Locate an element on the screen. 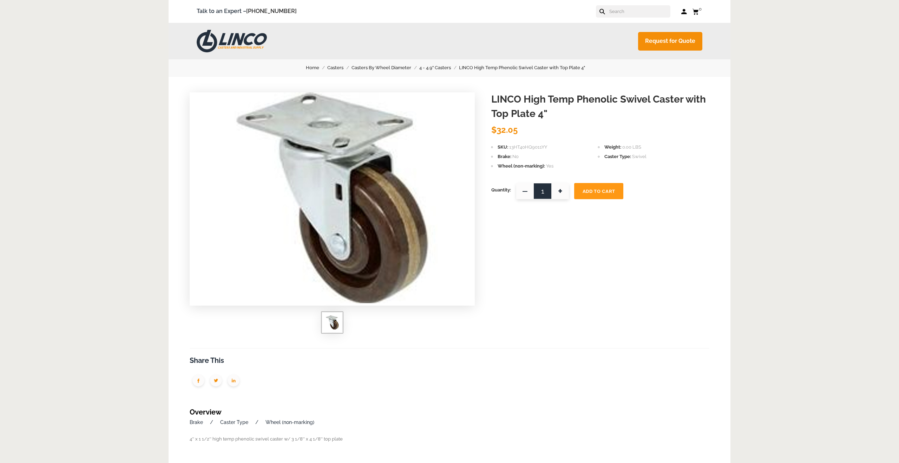  a: Request for Quote is located at coordinates (670, 41).